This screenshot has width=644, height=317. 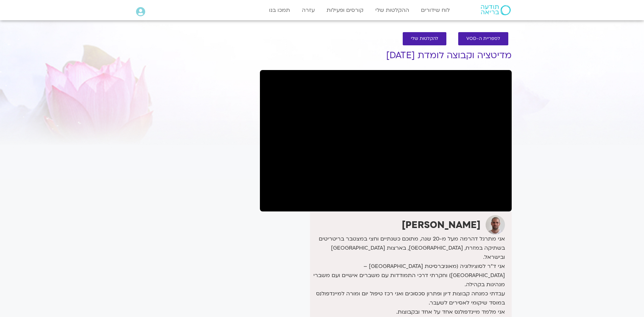 What do you see at coordinates (483, 39) in the screenshot?
I see `span: לספריית ה-VOD` at bounding box center [483, 39].